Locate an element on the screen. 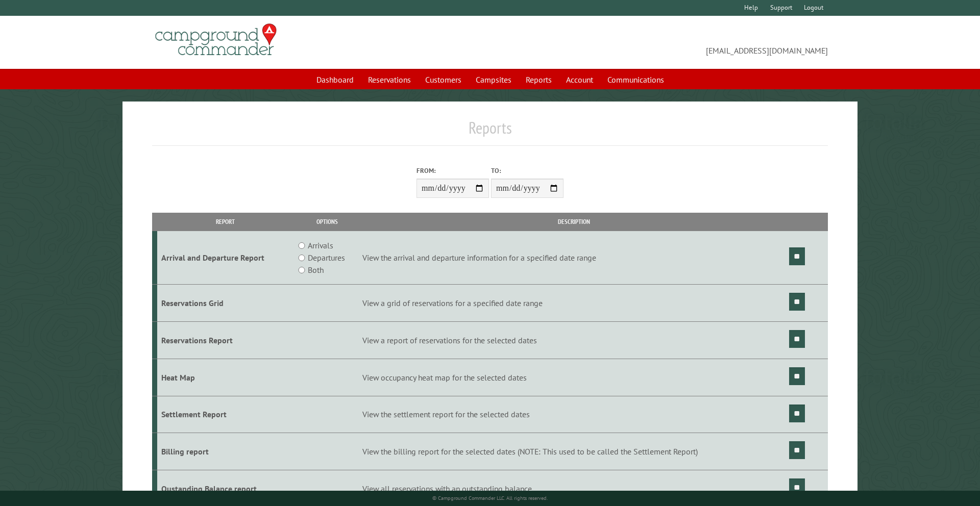 The width and height of the screenshot is (980, 506). td: View occupancy heat map for the selected dates is located at coordinates (573, 377).